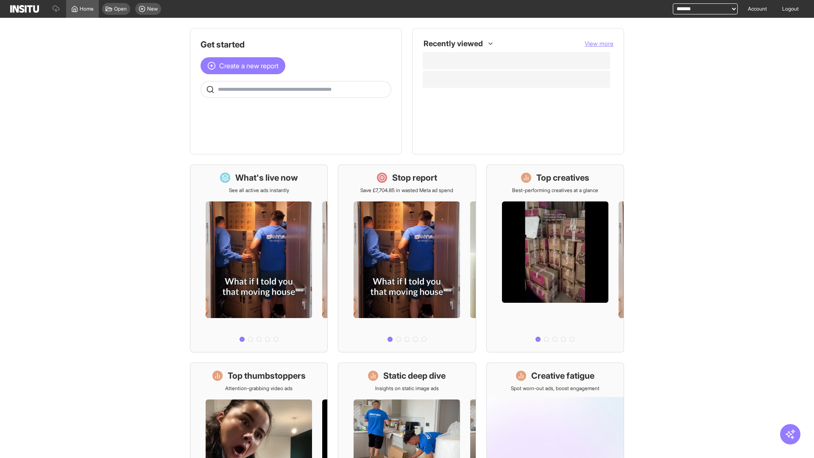  Describe the element at coordinates (243, 66) in the screenshot. I see `button: Create a new report` at that location.